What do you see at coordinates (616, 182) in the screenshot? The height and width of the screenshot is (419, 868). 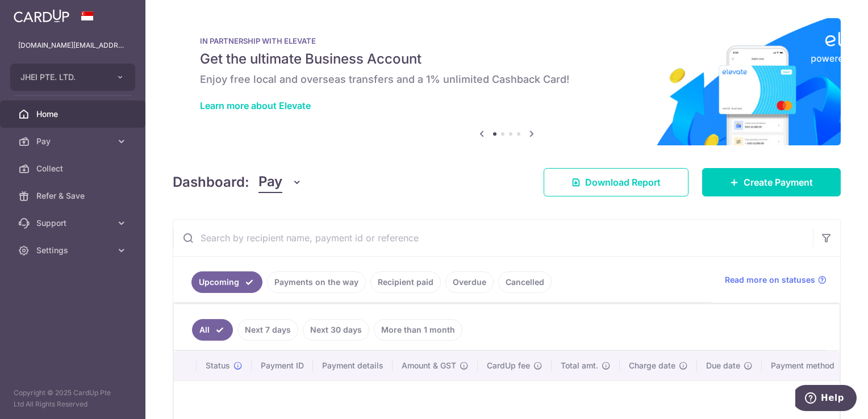 I see `a: Download Report` at bounding box center [616, 182].